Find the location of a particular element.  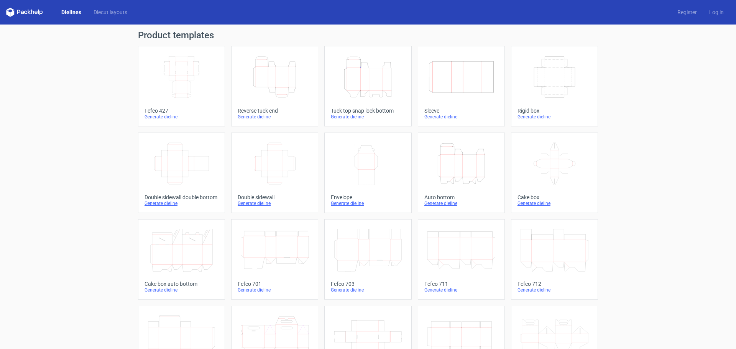

a: Auto bottomGenerate dieline is located at coordinates (461, 173).